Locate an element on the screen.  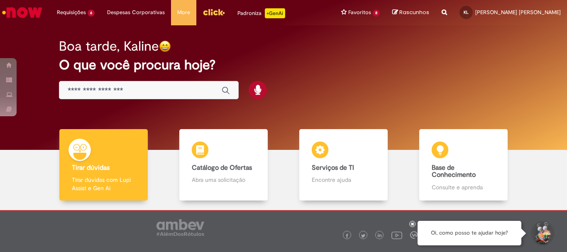
span: Despesas Corporativas is located at coordinates (136, 12).